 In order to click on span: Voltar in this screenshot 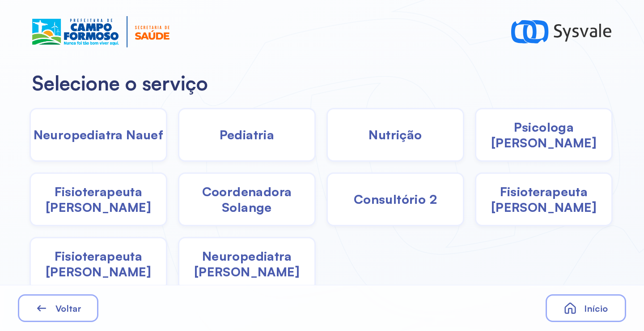, I will do `click(69, 308)`.